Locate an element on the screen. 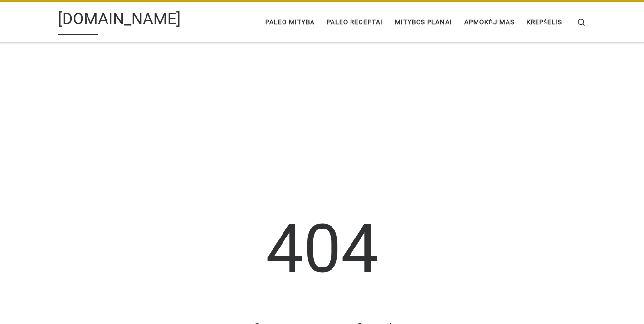 This screenshot has width=644, height=324. span: Krepšelis is located at coordinates (544, 21).